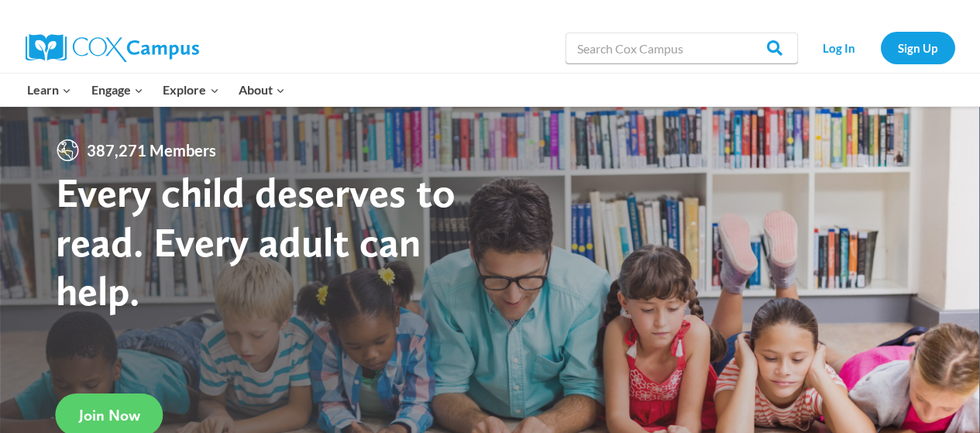 The height and width of the screenshot is (433, 980). I want to click on a: Log In, so click(839, 47).